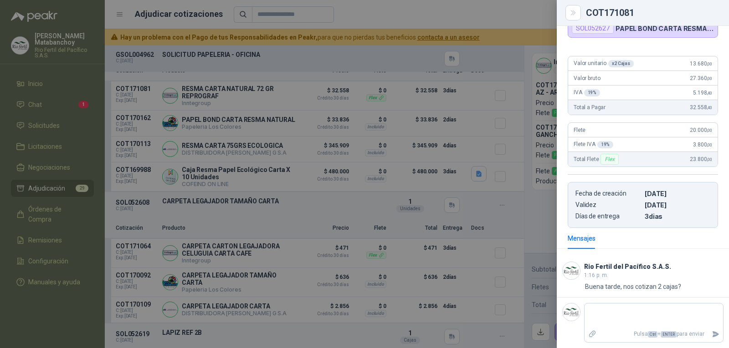 The image size is (729, 348). I want to click on div: COT171081, so click(652, 13).